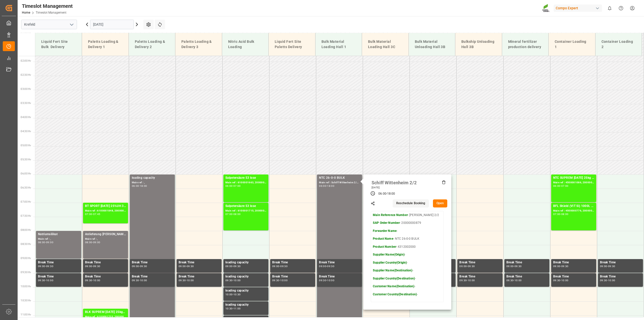 The height and width of the screenshot is (320, 644). Describe the element at coordinates (96, 214) in the screenshot. I see `div: 07:45` at that location.